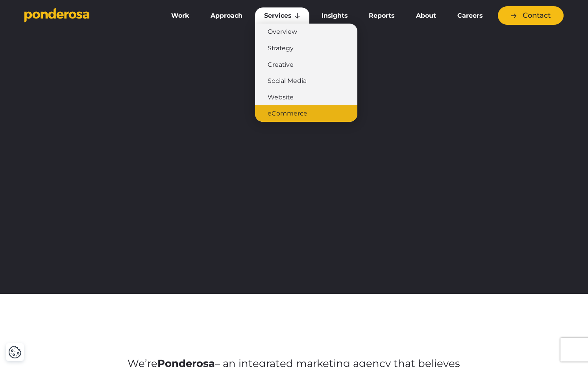 The width and height of the screenshot is (588, 367). What do you see at coordinates (306, 97) in the screenshot?
I see `a: Website` at bounding box center [306, 97].